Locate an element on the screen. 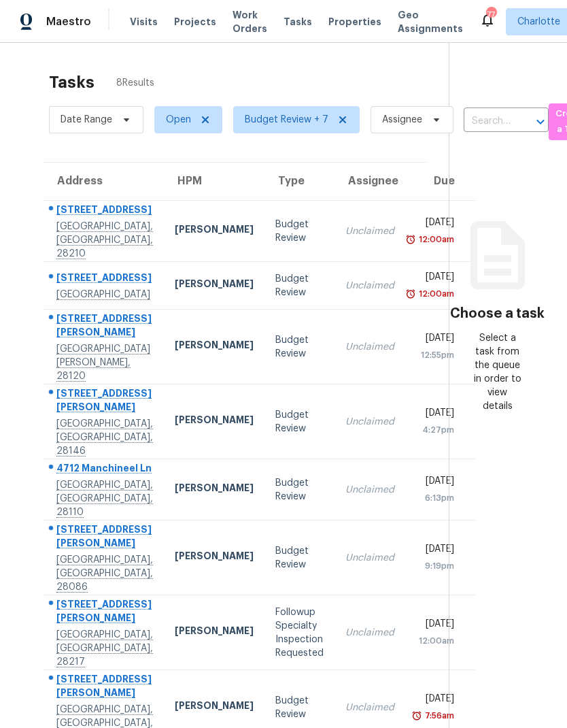  div: Select a task from the queue in order to view details is located at coordinates (498, 372).